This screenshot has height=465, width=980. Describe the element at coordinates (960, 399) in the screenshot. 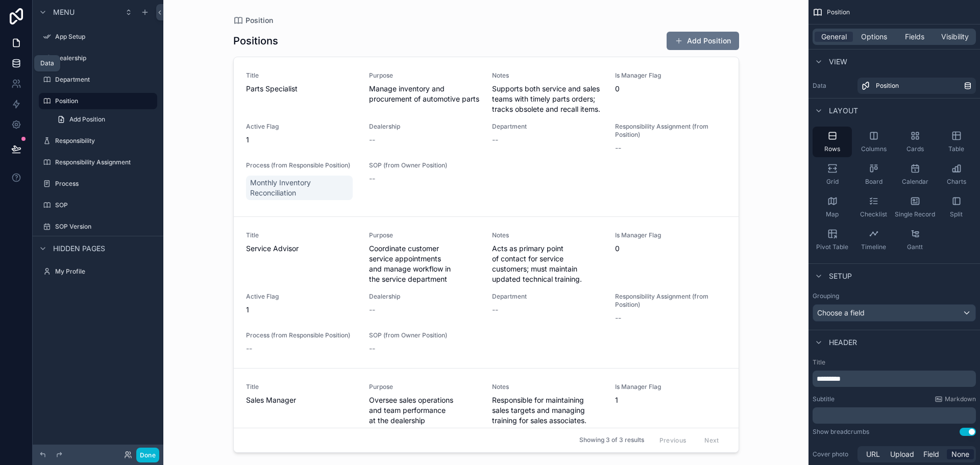

I see `span: Markdown` at that location.